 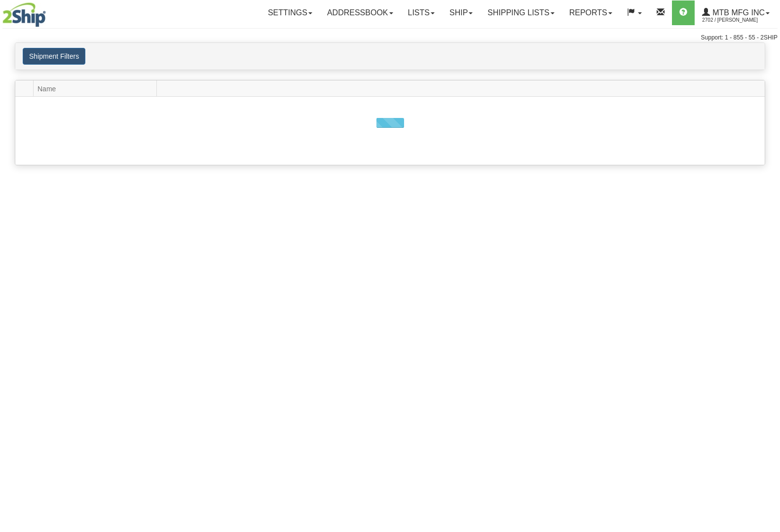 What do you see at coordinates (460, 13) in the screenshot?
I see `a: Ship` at bounding box center [460, 13].